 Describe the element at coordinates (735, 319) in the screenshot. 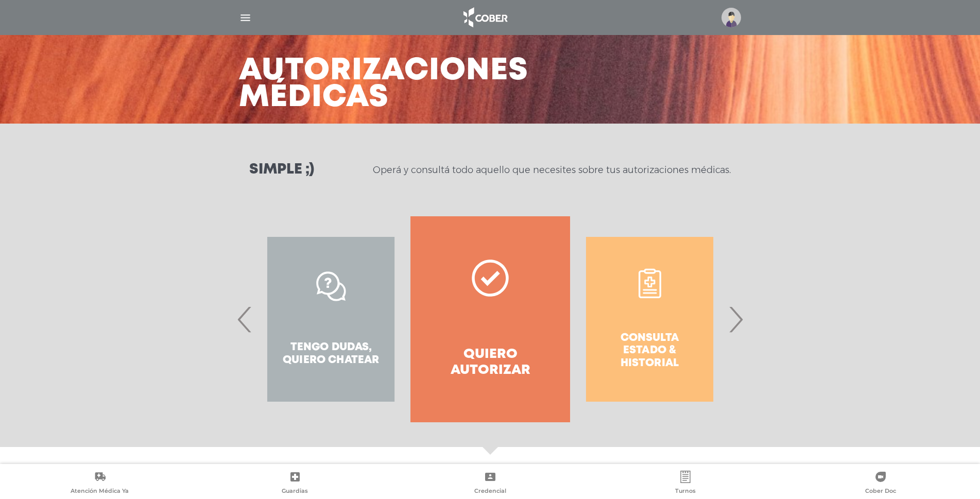

I see `span: Next` at that location.